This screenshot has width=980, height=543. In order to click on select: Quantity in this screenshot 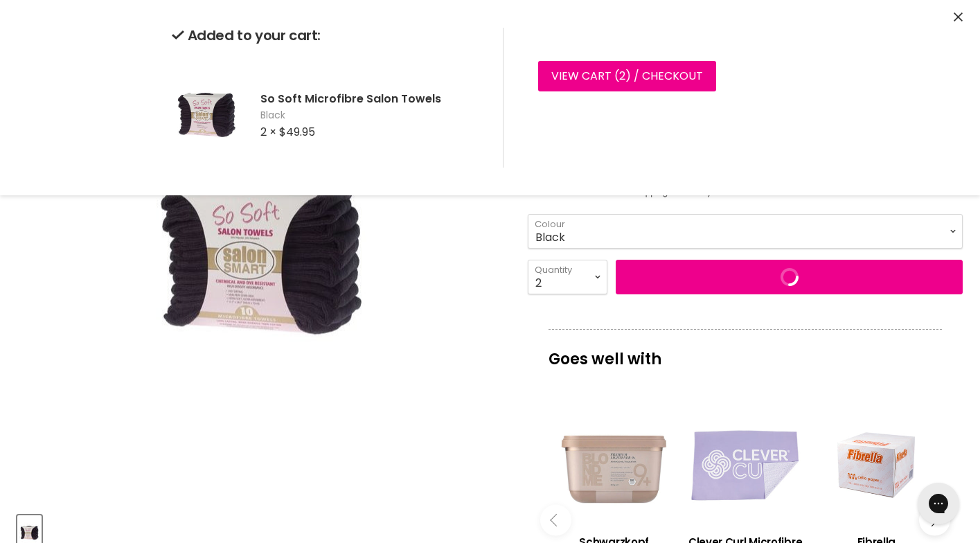, I will do `click(567, 277)`.